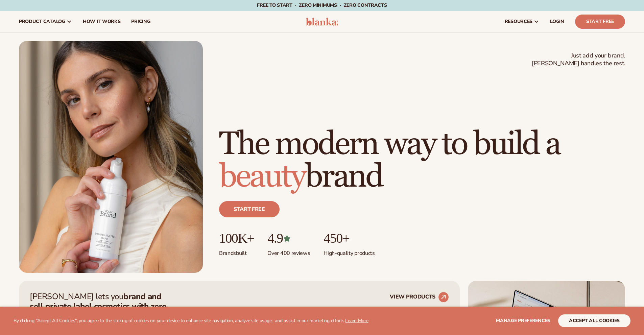 This screenshot has width=644, height=335. Describe the element at coordinates (237, 252) in the screenshot. I see `p: Brands built` at that location.